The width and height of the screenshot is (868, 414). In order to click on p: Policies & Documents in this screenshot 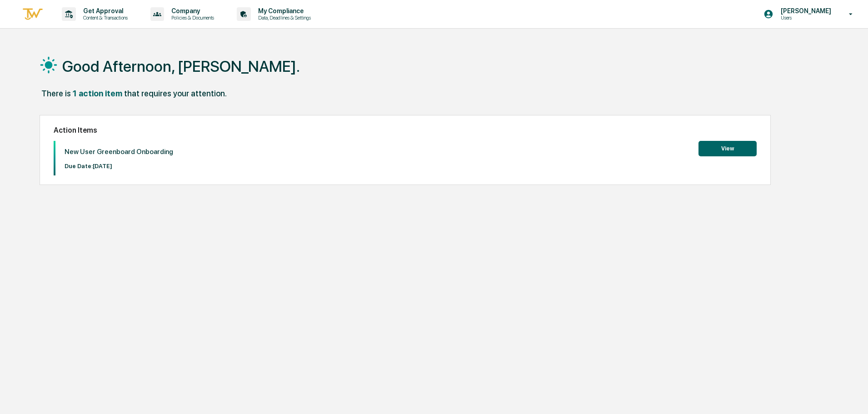, I will do `click(191, 18)`.